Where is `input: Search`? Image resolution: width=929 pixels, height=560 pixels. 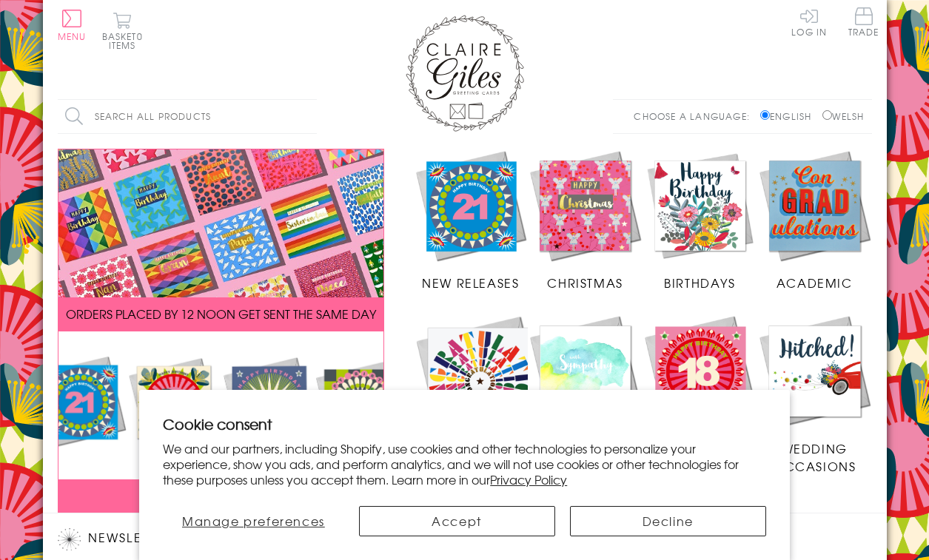 input: Search is located at coordinates (309, 116).